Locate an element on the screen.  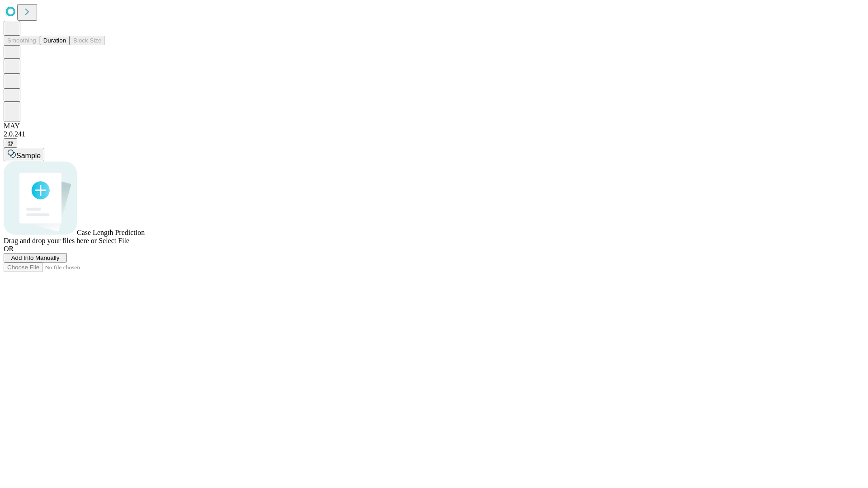
div: 2.0.241 is located at coordinates (434, 134).